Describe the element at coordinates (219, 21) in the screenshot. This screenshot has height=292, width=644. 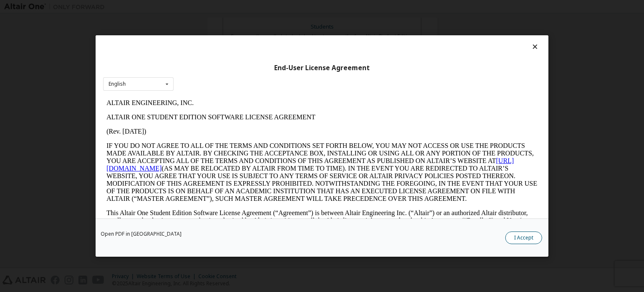
I see `p: ALTAIR ONE STUDENT EDITION SOFTWARE LICENSE AGREEMENT` at that location.